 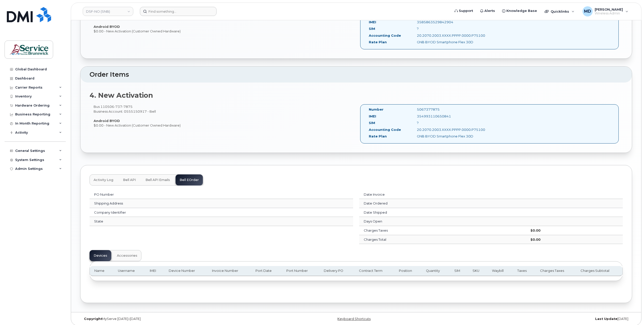 What do you see at coordinates (500, 271) in the screenshot?
I see `th: Waybill` at bounding box center [500, 271].